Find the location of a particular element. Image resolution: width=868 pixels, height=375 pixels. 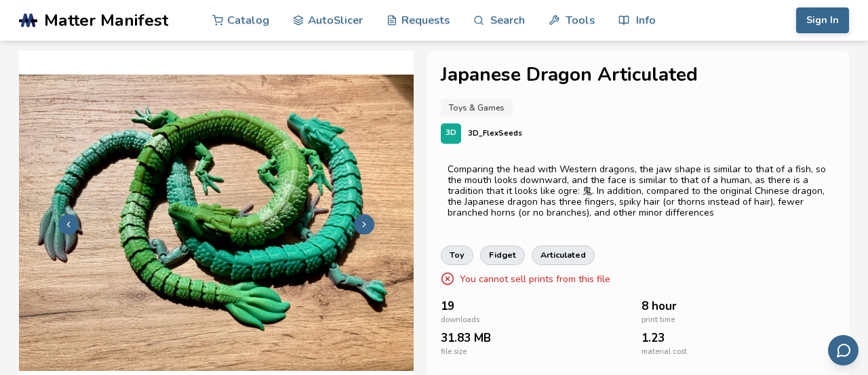

a: fidget is located at coordinates (503, 255).